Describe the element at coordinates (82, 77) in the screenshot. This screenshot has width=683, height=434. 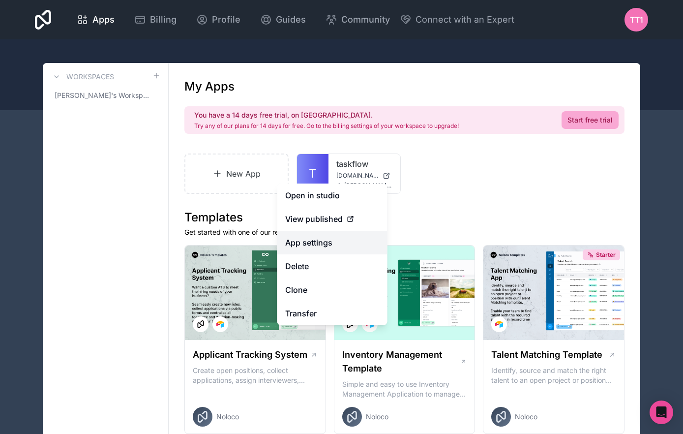
I see `a: Workspaces` at that location.